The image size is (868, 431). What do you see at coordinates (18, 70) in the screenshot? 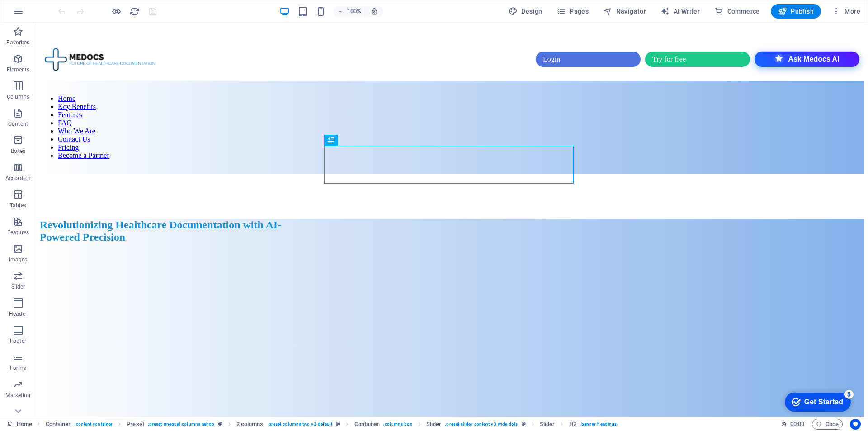
I see `p: Elements` at bounding box center [18, 70].